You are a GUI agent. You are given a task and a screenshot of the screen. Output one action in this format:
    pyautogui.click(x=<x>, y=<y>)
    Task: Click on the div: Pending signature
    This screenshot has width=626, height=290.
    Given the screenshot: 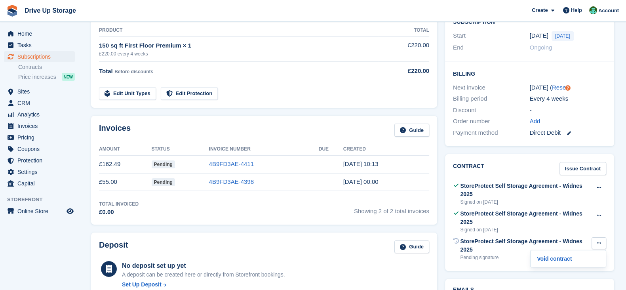 What is the action you would take?
    pyautogui.click(x=526, y=258)
    